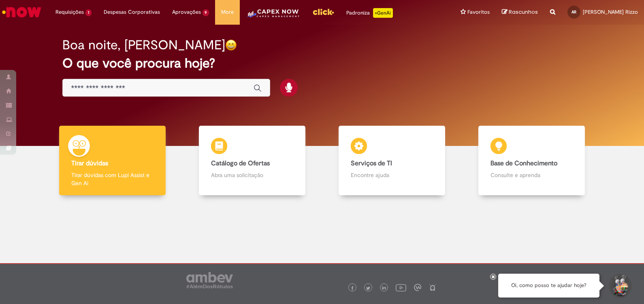 The height and width of the screenshot is (304, 644). What do you see at coordinates (384, 288) in the screenshot?
I see `img: logo_footer_linkedin.png` at bounding box center [384, 288].